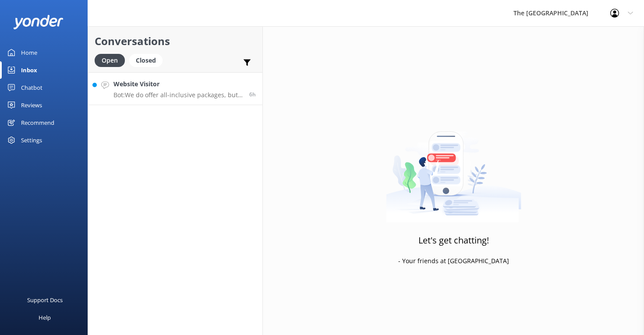  What do you see at coordinates (44, 317) in the screenshot?
I see `div: Help` at bounding box center [44, 317].